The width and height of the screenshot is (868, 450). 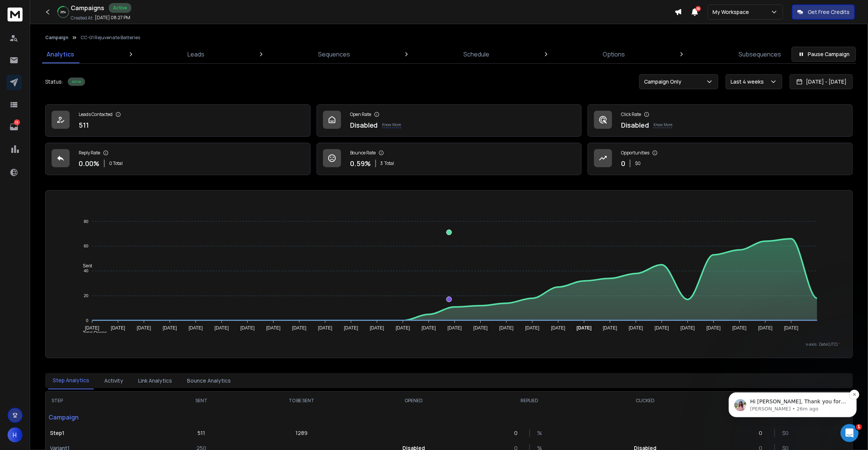 I want to click on p: 28 %, so click(x=63, y=12).